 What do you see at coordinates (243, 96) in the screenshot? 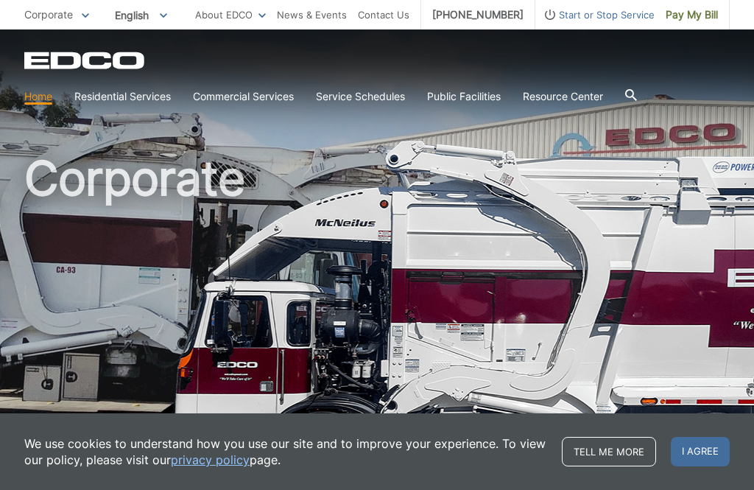
I see `a: Commercial Services` at bounding box center [243, 96].